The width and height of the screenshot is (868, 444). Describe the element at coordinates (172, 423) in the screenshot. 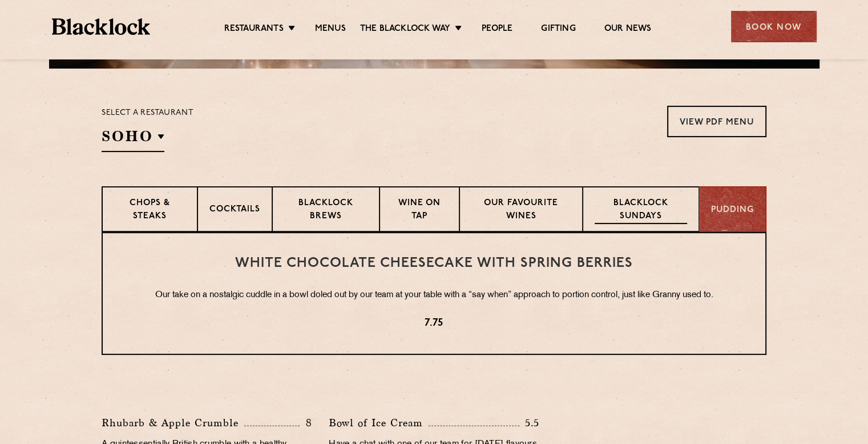

I see `p: Rhubarb & Apple Crumble` at that location.